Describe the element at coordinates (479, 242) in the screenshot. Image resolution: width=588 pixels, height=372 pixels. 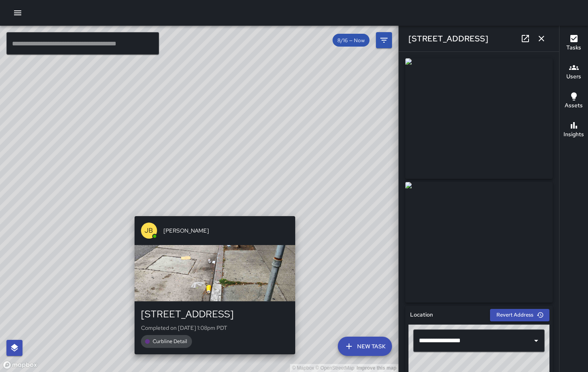
I see `img: request_images%2Fafd3df90-7adb-11f0-872e-332b75ca784e` at that location.